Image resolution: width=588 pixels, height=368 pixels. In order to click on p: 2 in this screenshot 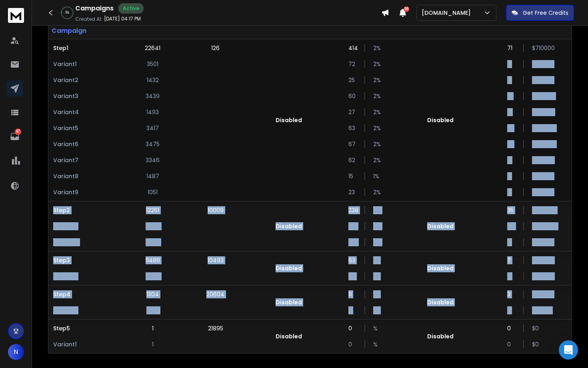, I will do `click(511, 176)`.